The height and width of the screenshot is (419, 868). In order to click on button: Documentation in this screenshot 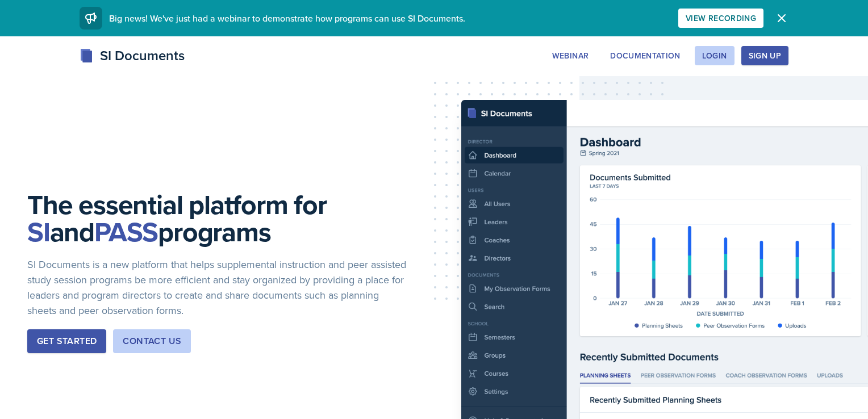, I will do `click(646, 55)`.